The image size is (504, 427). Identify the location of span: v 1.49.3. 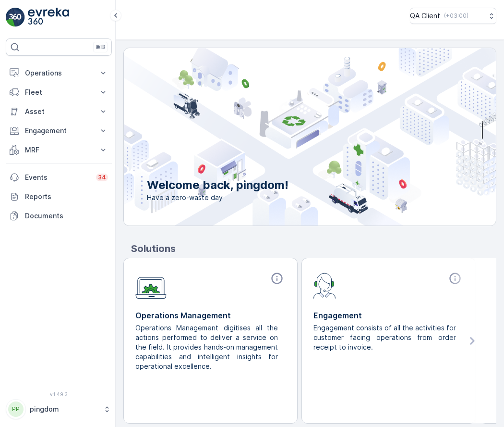
(59, 394).